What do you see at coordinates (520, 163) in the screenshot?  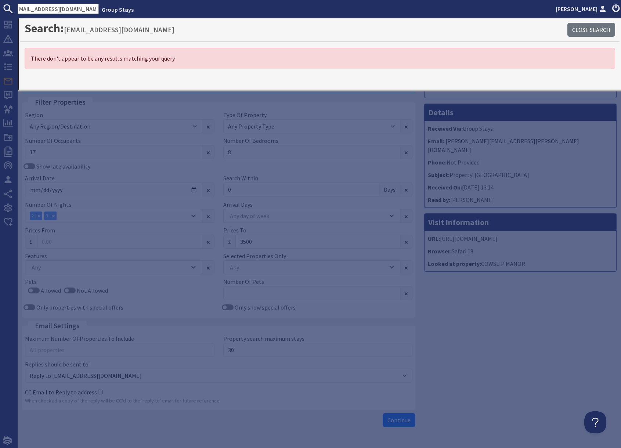 I see `li: Not Provided` at bounding box center [520, 163].